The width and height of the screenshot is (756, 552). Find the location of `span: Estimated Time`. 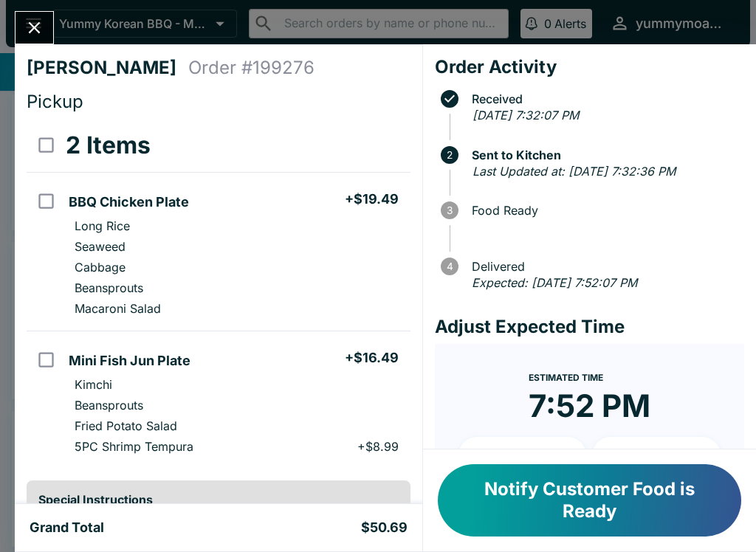

span: Estimated Time is located at coordinates (566, 377).